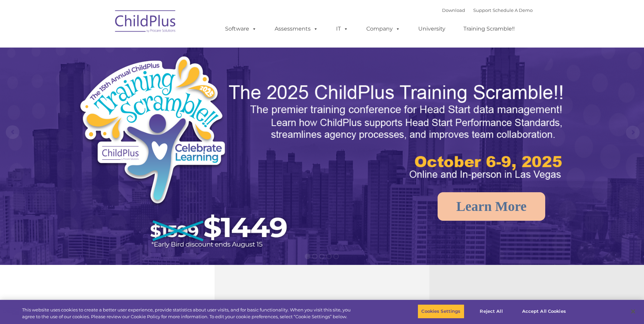  I want to click on a: Software, so click(241, 29).